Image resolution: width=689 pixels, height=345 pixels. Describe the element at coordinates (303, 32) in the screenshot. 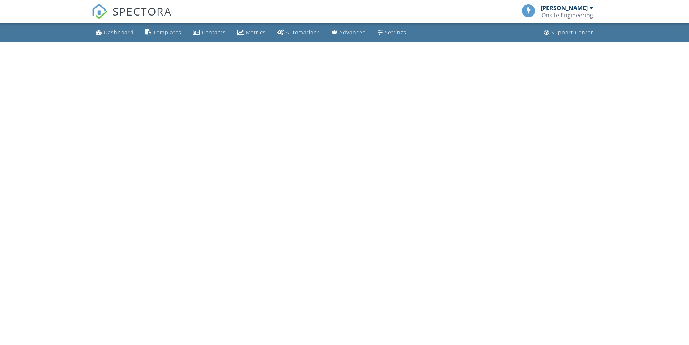

I see `div: Automations` at that location.